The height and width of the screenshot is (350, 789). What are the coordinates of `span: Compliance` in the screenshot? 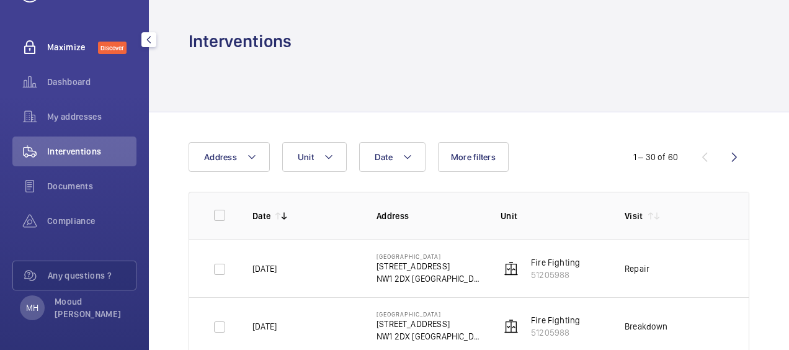 It's located at (92, 221).